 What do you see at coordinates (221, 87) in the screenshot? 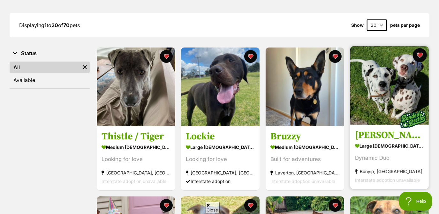
I see `img: Lockie` at bounding box center [221, 87].